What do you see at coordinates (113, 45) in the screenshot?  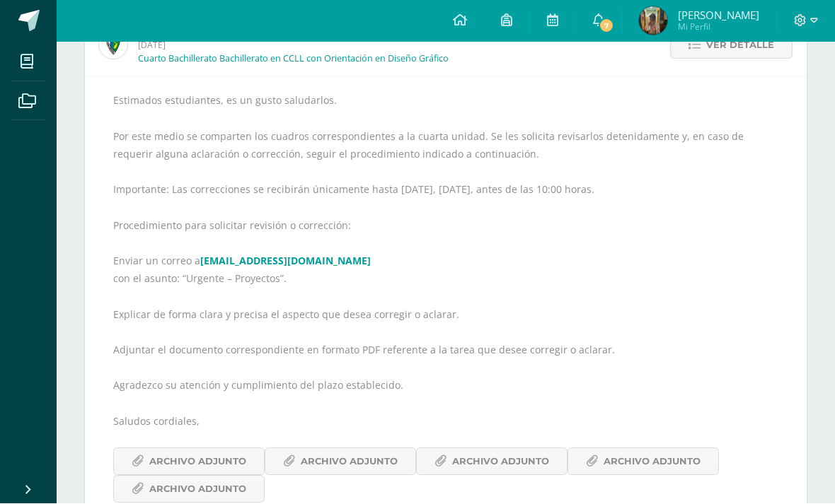 I see `img: 9f174a157161b4ddbe12118a61fed988.png` at bounding box center [113, 45].